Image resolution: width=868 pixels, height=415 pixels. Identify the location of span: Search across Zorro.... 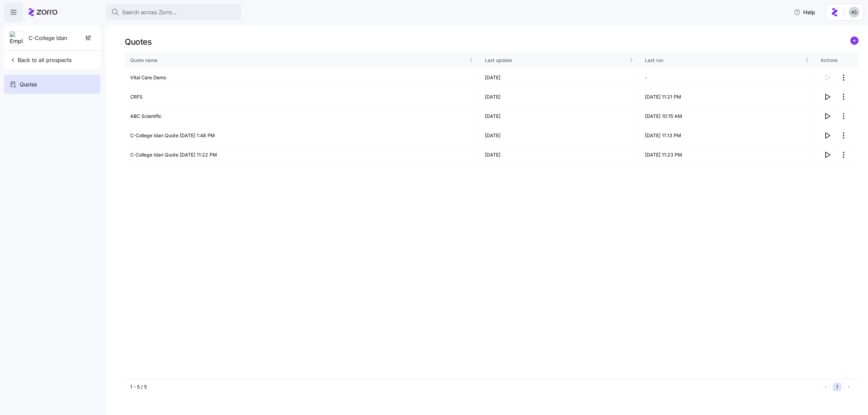
(150, 12).